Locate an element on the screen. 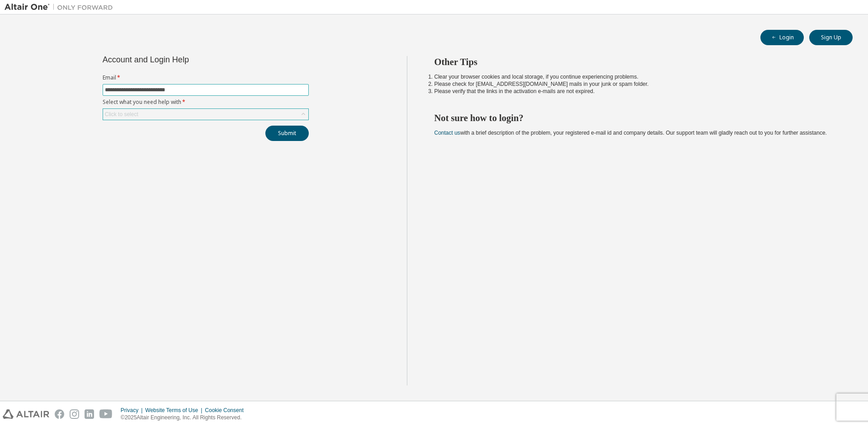 This screenshot has width=868, height=427. button: Sign Up is located at coordinates (831, 38).